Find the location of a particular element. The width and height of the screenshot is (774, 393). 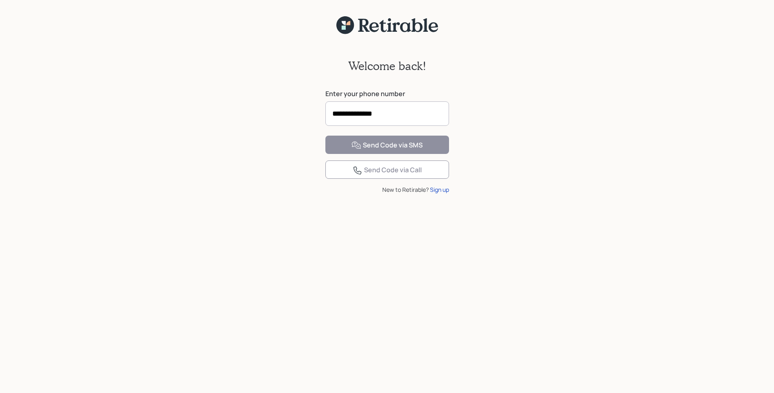

div: Sign up is located at coordinates (439, 189).